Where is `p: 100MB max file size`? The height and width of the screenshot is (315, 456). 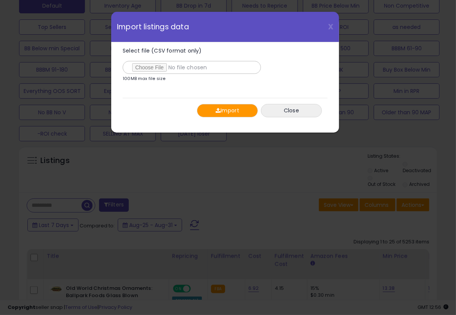 p: 100MB max file size is located at coordinates (144, 78).